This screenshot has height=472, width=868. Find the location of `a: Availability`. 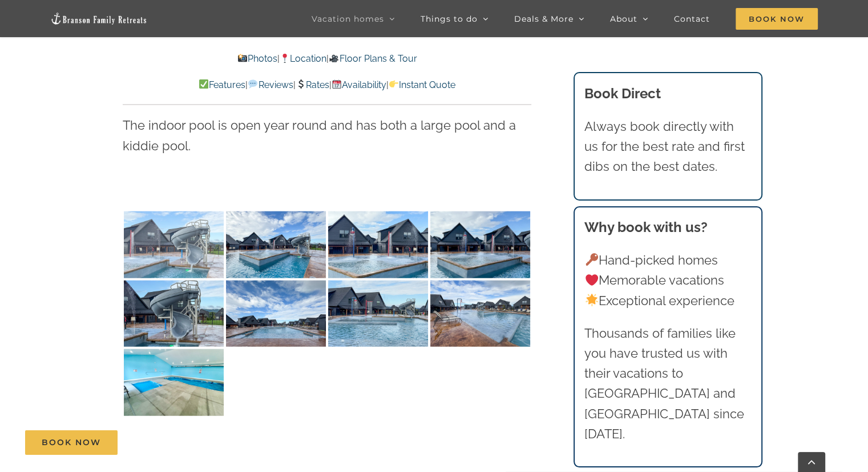

a: Availability is located at coordinates (359, 85).